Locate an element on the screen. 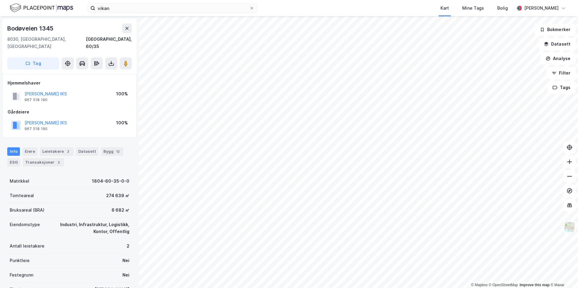  div: Gårdeiere is located at coordinates (70, 112).